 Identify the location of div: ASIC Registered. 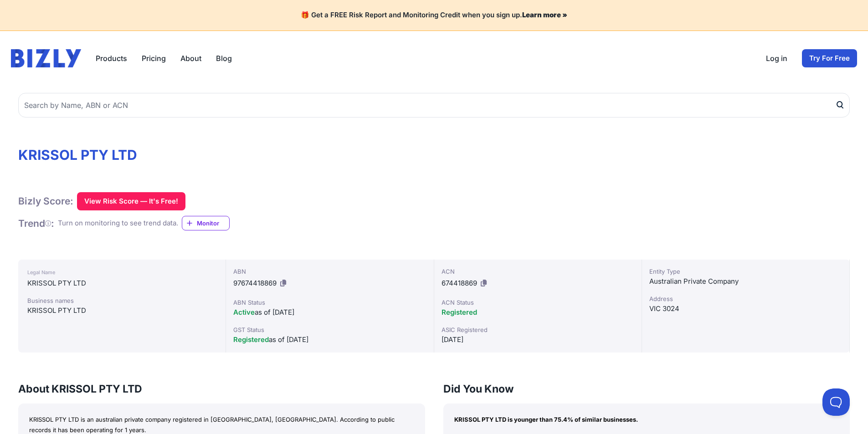
(537, 330).